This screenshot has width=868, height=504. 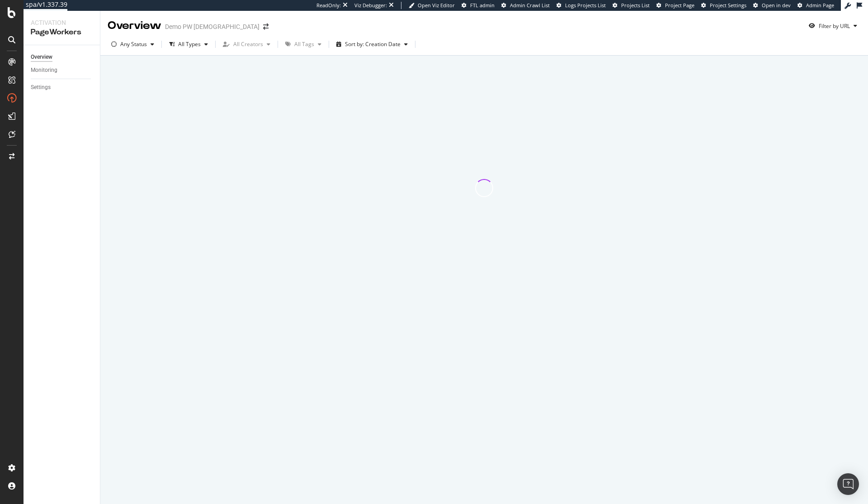 I want to click on a: Open Viz Editor, so click(x=432, y=5).